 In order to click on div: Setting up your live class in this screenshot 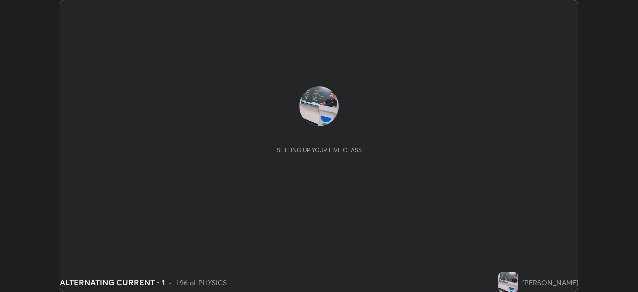, I will do `click(319, 150)`.